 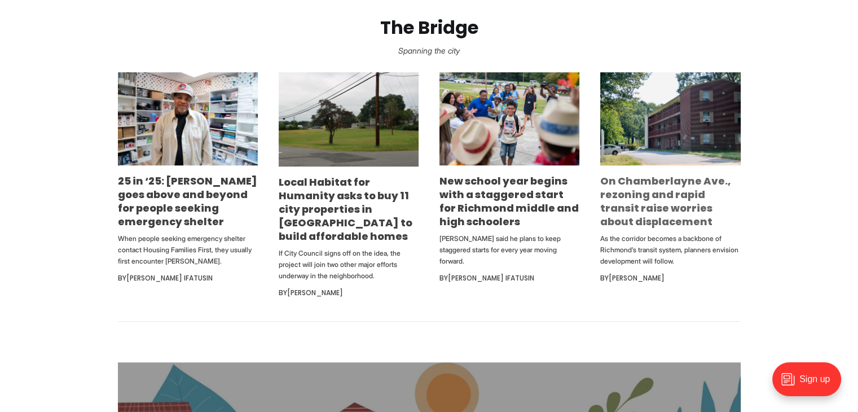 I want to click on img: New school year begins with a staggered start for Richmond middle and high schoolers, so click(x=509, y=119).